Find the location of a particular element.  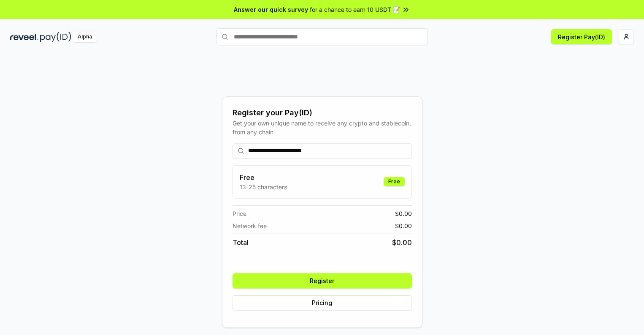

div: Get your own unique name to receive any crypto and stablecoin, from any chain is located at coordinates (322, 128).